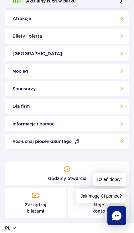 This screenshot has width=134, height=233. What do you see at coordinates (110, 180) in the screenshot?
I see `span: Dzień dobry!` at bounding box center [110, 180].